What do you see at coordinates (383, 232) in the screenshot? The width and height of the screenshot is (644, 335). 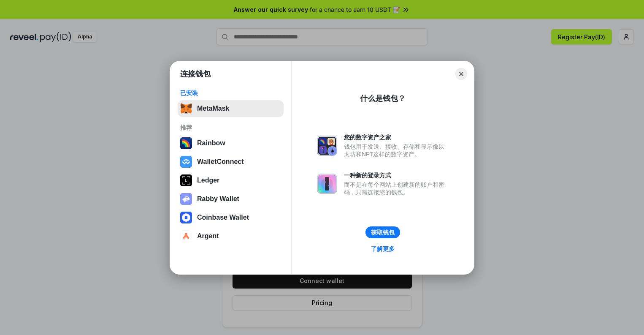 I see `button: 获取钱包` at bounding box center [383, 232].